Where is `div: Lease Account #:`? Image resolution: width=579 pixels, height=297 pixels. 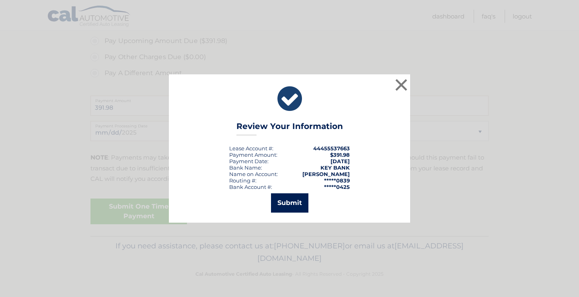 div: Lease Account #: is located at coordinates (251, 148).